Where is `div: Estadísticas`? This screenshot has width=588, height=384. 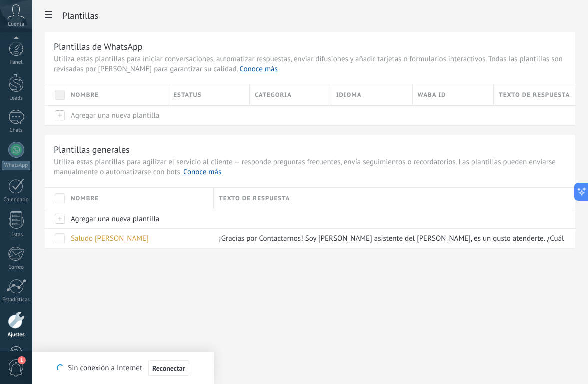 div: Estadísticas is located at coordinates (16, 300).